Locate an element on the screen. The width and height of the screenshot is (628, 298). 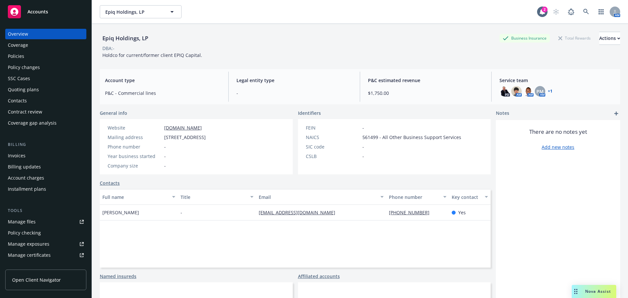
div: SSC Cases is located at coordinates (19, 79).